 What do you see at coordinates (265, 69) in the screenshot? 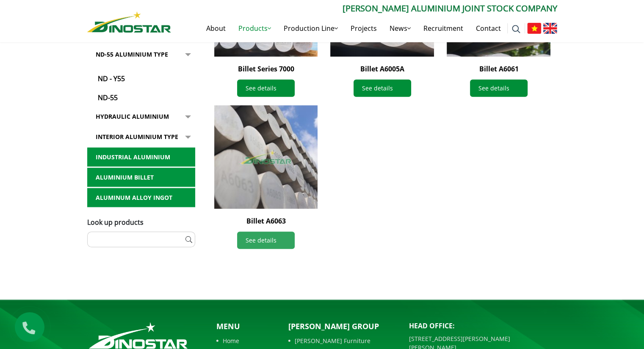
I see `a: Billet Series 7000` at bounding box center [265, 69].